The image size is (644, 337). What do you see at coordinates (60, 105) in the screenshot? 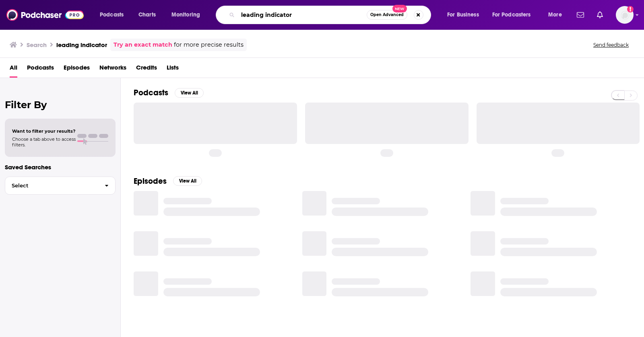
I see `h2: Filter By` at bounding box center [60, 105].